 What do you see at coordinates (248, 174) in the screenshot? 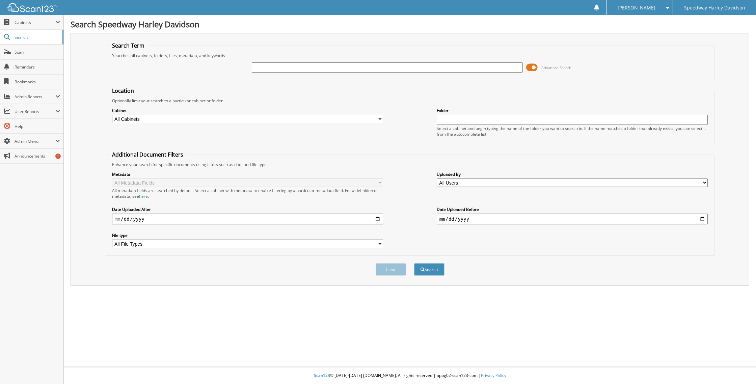
I see `label: Metadata` at bounding box center [248, 174].